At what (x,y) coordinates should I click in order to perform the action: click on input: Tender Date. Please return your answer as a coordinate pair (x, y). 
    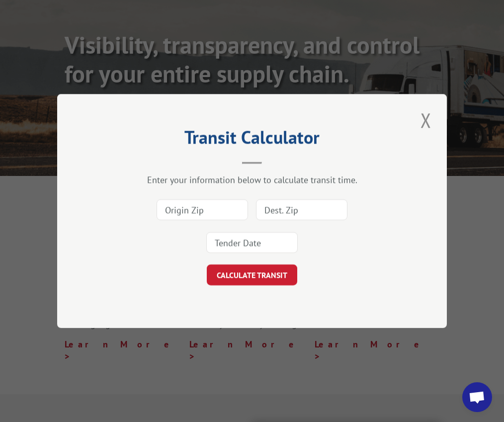
    Looking at the image, I should click on (252, 243).